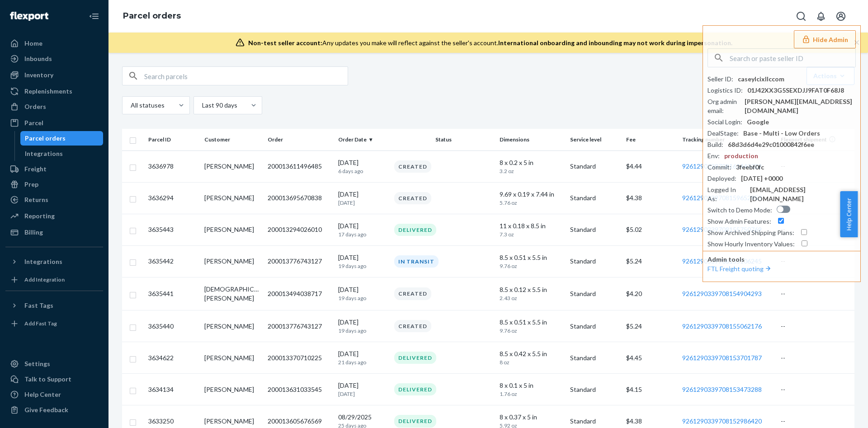 The height and width of the screenshot is (428, 868). Describe the element at coordinates (246, 76) in the screenshot. I see `input: Search parcels` at that location.